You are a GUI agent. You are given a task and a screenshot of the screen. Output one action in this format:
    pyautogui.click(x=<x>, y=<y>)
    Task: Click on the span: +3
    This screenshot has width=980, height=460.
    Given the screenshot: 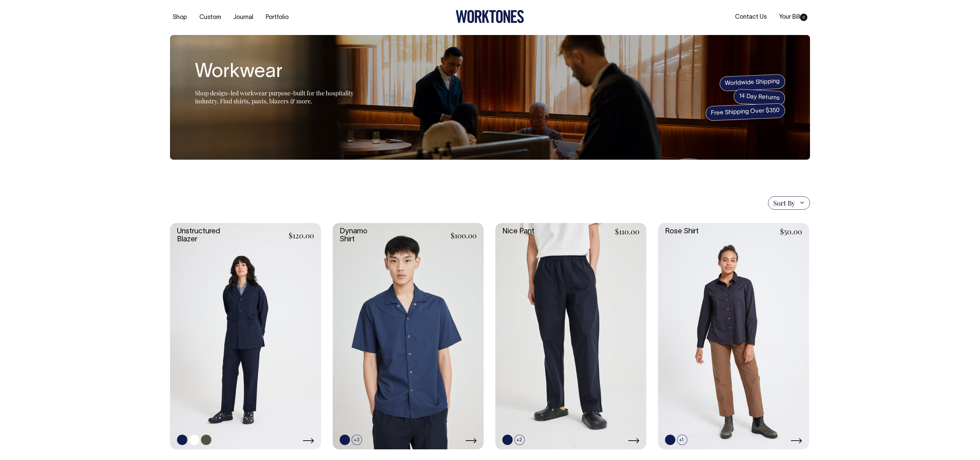 What is the action you would take?
    pyautogui.click(x=357, y=440)
    